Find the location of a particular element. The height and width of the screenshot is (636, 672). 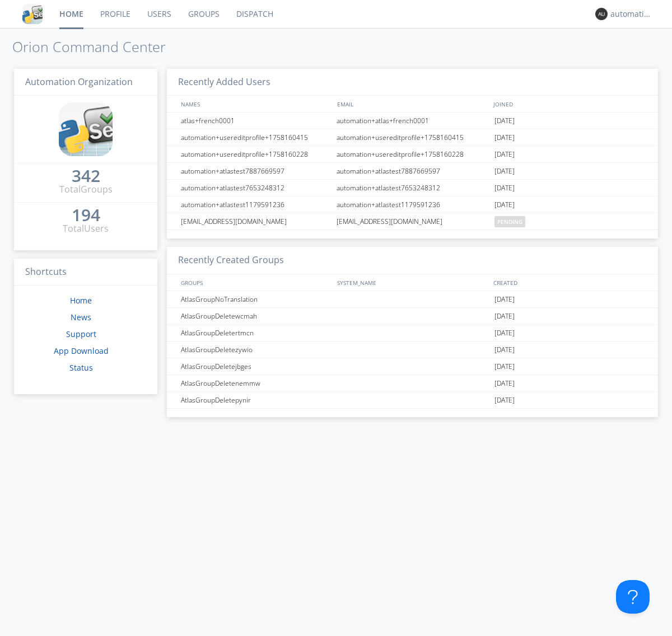

div: Total Groups is located at coordinates (85, 189).